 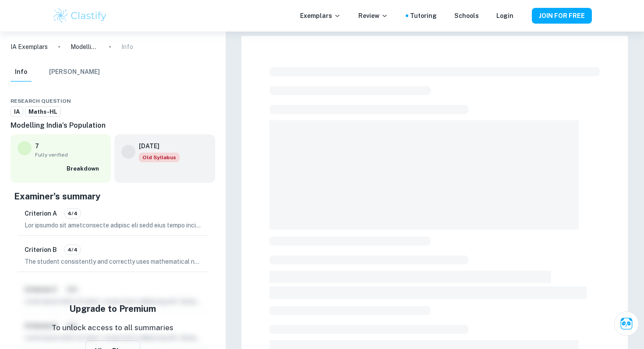 What do you see at coordinates (80, 16) in the screenshot?
I see `img: Clastify logo` at bounding box center [80, 16].